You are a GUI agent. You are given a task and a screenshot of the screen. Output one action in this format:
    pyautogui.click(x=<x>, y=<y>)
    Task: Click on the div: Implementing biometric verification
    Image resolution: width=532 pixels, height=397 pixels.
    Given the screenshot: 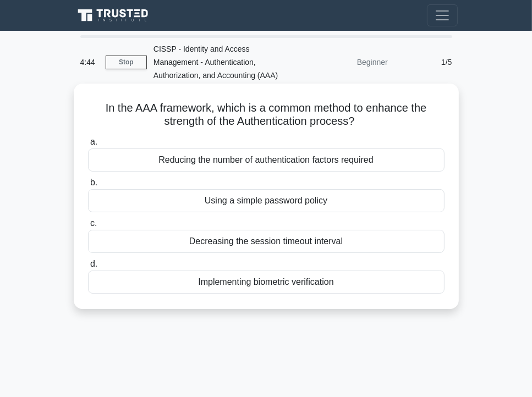 What is the action you would take?
    pyautogui.click(x=266, y=282)
    